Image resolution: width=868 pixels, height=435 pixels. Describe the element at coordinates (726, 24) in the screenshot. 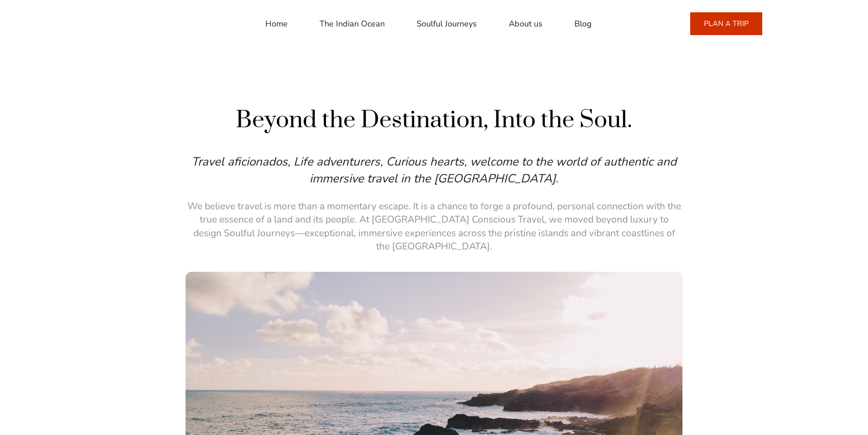

I see `a: PLAN A TRIP` at that location.